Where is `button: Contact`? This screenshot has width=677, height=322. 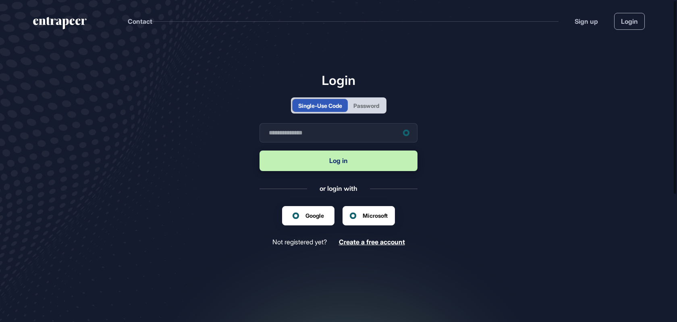
button: Contact is located at coordinates (140, 21).